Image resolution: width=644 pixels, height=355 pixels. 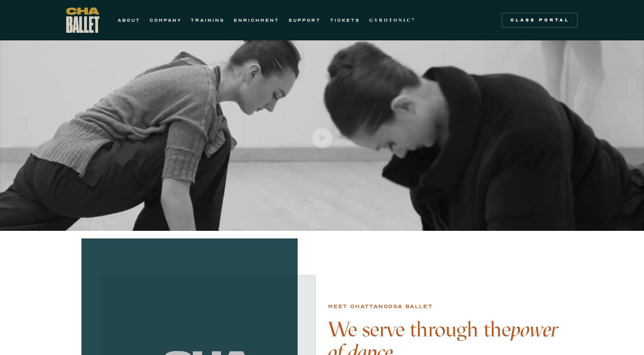 I want to click on a: TRAINING, so click(x=207, y=20).